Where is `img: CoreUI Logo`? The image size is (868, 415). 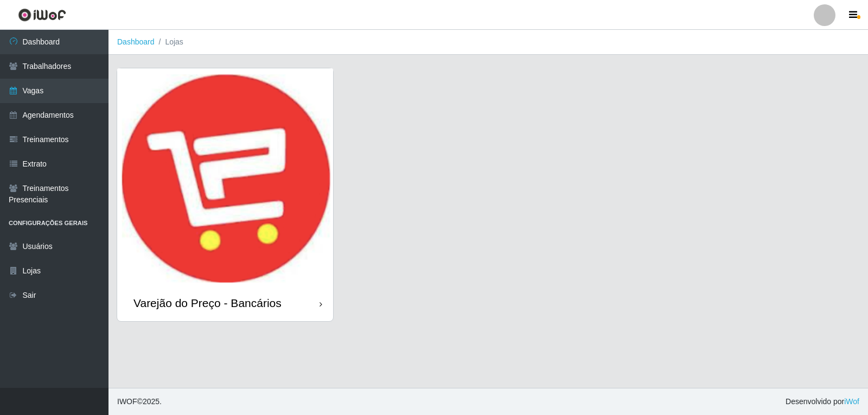 img: CoreUI Logo is located at coordinates (41, 14).